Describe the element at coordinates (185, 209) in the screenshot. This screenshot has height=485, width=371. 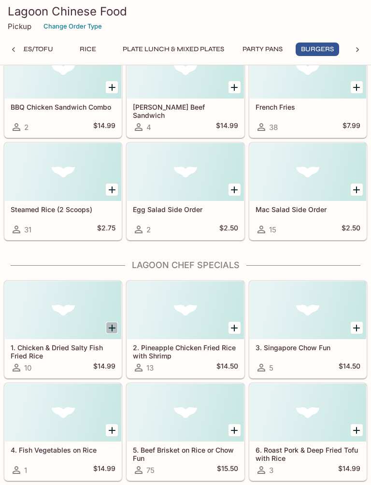
I see `h5: Egg Salad Side Order` at that location.